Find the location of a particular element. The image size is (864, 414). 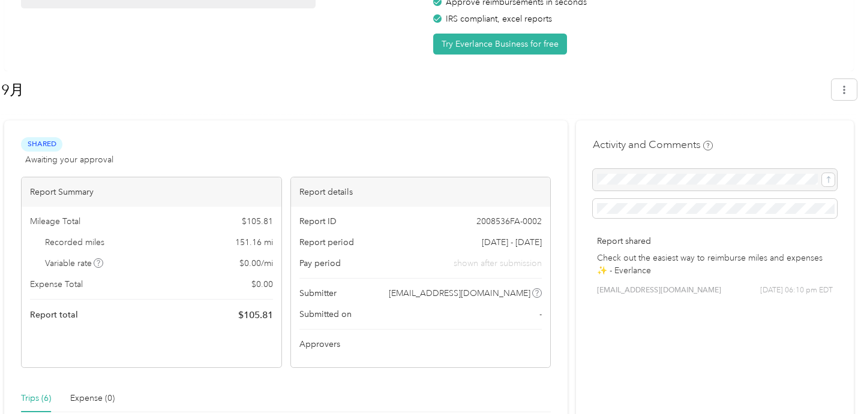

div: Expense (0) is located at coordinates (92, 399).